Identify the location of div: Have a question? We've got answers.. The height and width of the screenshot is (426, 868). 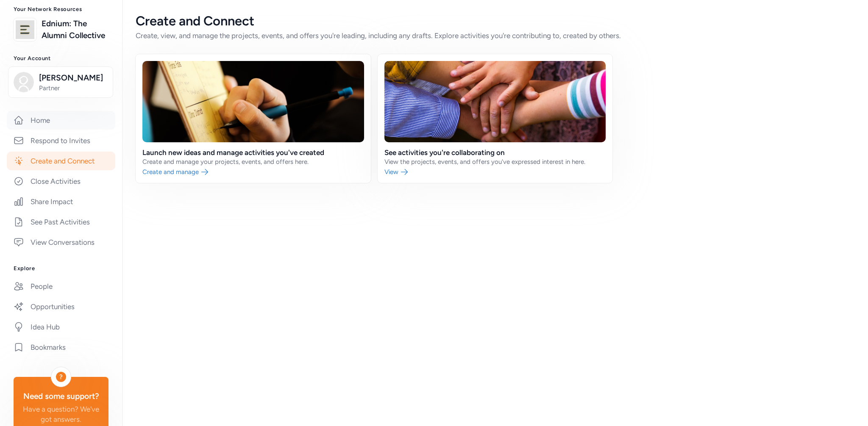
(61, 414).